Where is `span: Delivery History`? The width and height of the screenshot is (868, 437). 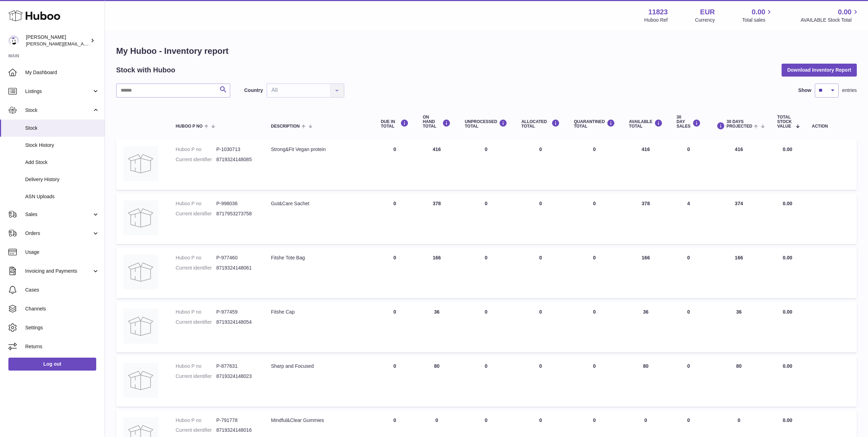 span: Delivery History is located at coordinates (63, 179).